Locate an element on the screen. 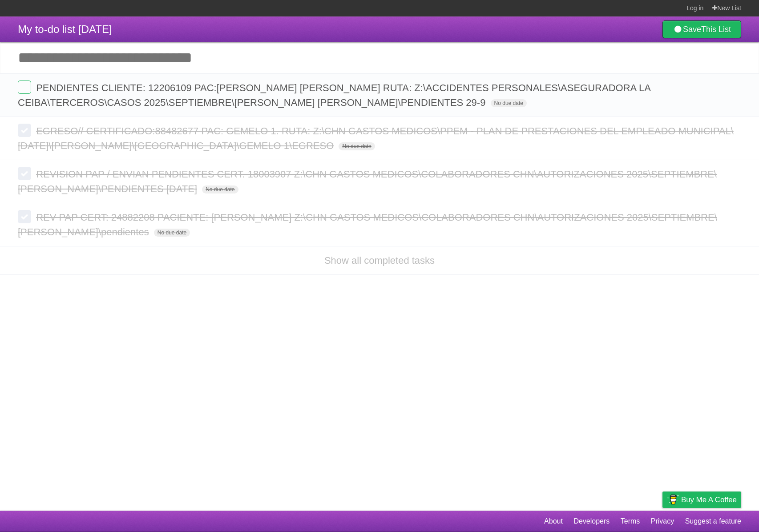 Image resolution: width=759 pixels, height=532 pixels. a: Privacy is located at coordinates (662, 521).